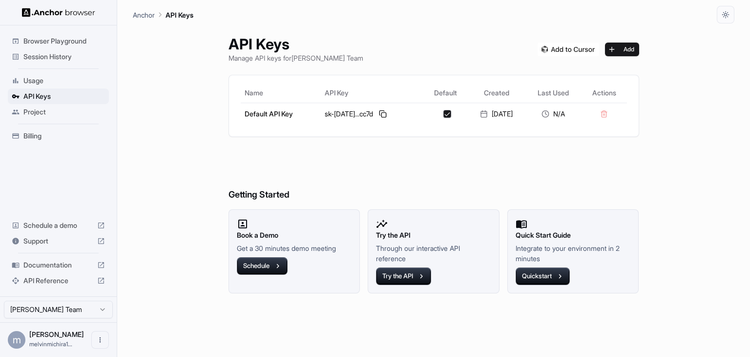 Image resolution: width=750 pixels, height=357 pixels. What do you see at coordinates (434, 253) in the screenshot?
I see `p: Through our interactive API reference` at bounding box center [434, 253].